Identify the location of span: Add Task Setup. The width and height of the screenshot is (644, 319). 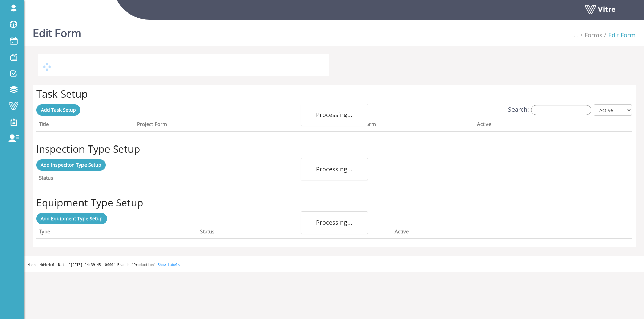
(58, 110).